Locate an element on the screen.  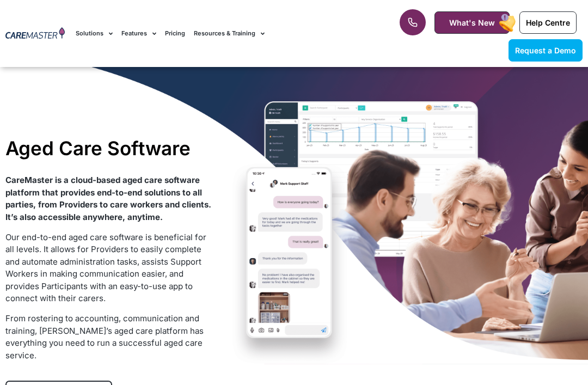
nav: Menu is located at coordinates (225, 33).